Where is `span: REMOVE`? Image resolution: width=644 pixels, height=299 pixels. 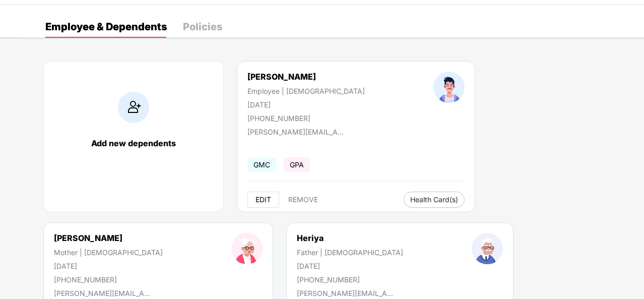 span: REMOVE is located at coordinates (303, 200).